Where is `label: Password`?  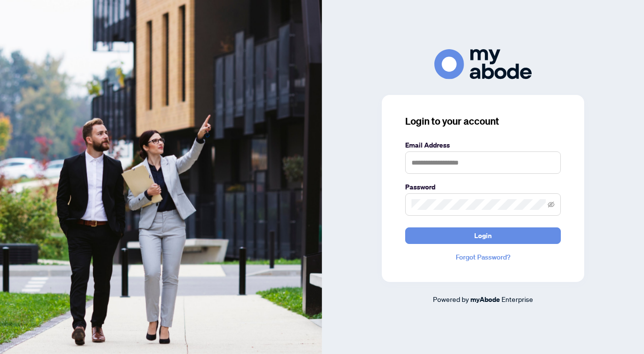
label: Password is located at coordinates (483, 187).